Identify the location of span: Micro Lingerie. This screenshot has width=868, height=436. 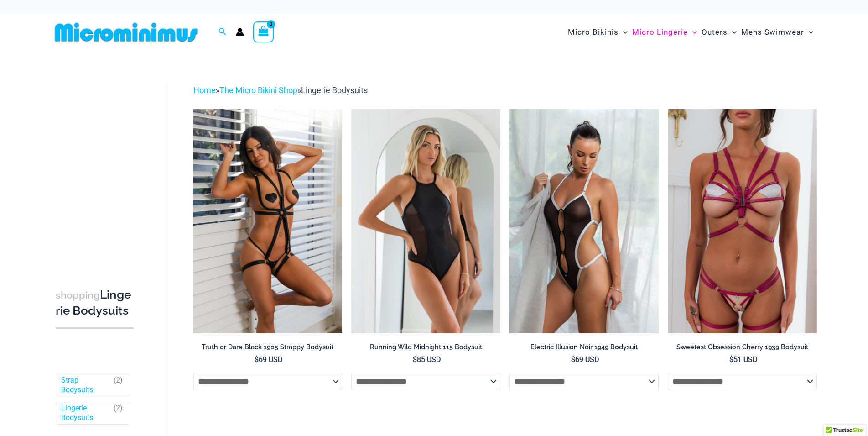
(660, 32).